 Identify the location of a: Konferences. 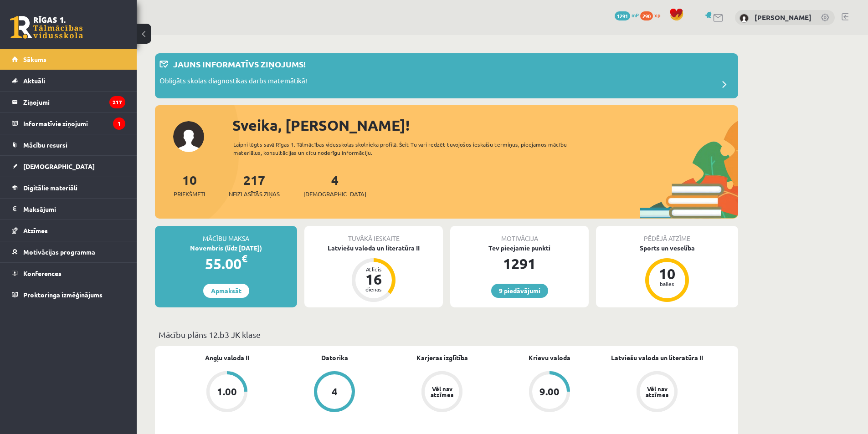
(69, 274).